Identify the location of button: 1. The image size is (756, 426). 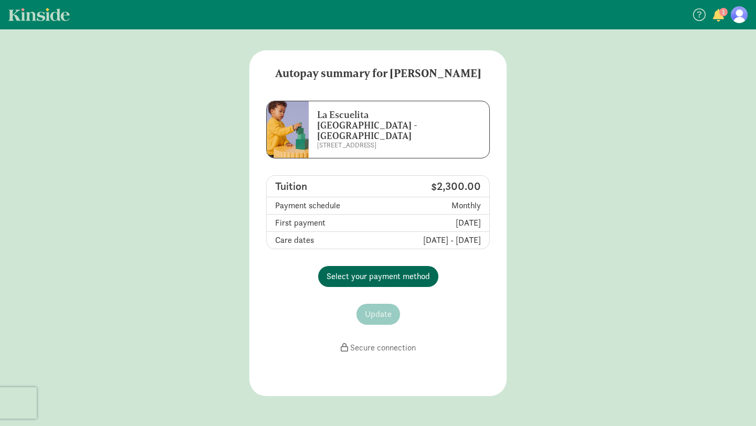
(718, 16).